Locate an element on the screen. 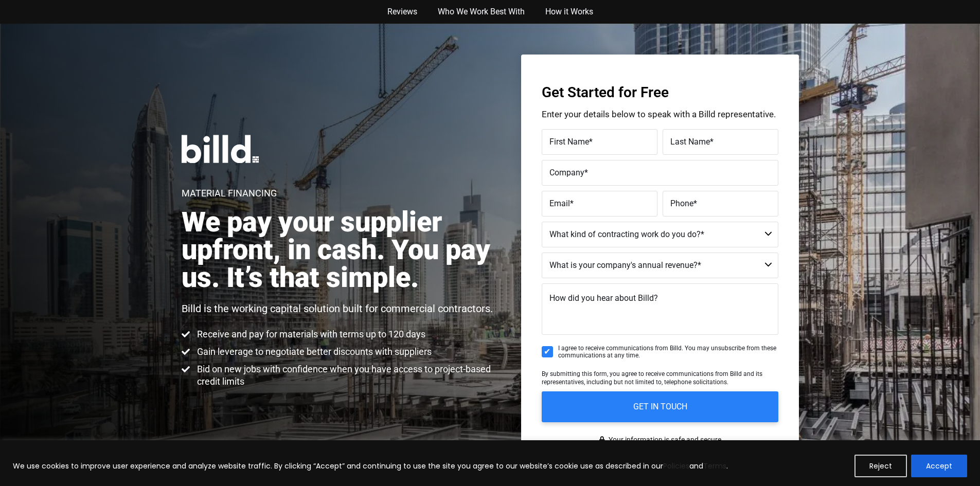 Image resolution: width=980 pixels, height=486 pixels. input: GET IN TOUCH is located at coordinates (660, 407).